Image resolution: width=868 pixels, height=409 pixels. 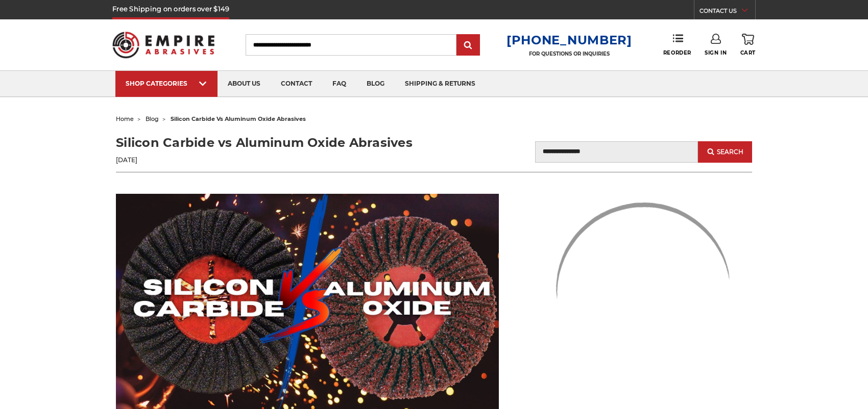 I want to click on img: Empire Abrasives, so click(x=164, y=45).